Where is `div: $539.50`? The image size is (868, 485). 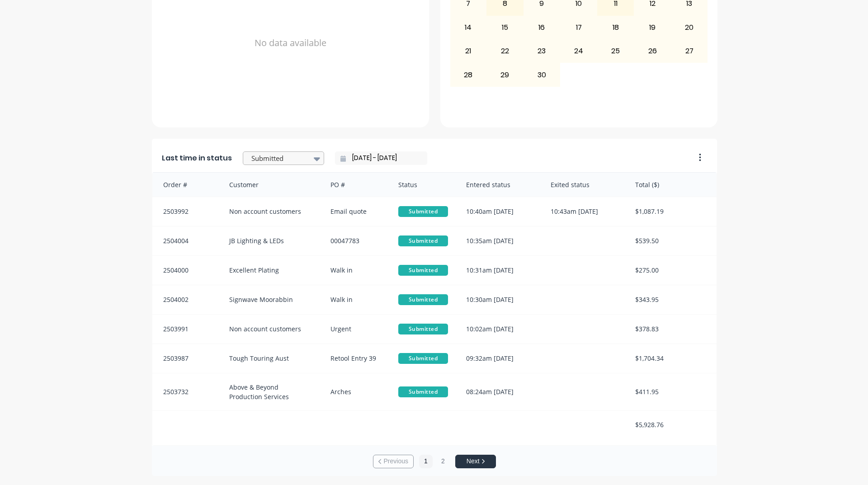 div: $539.50 is located at coordinates (671, 241).